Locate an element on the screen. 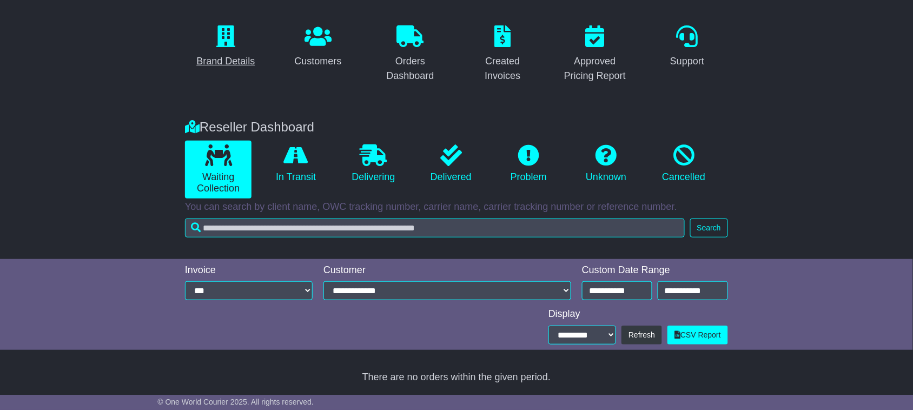 Image resolution: width=913 pixels, height=410 pixels. a: Created Invoices is located at coordinates (503, 54).